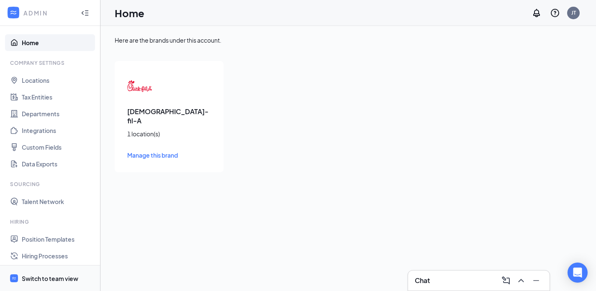 This screenshot has width=596, height=291. What do you see at coordinates (521, 281) in the screenshot?
I see `button: ChevronUp` at bounding box center [521, 281].